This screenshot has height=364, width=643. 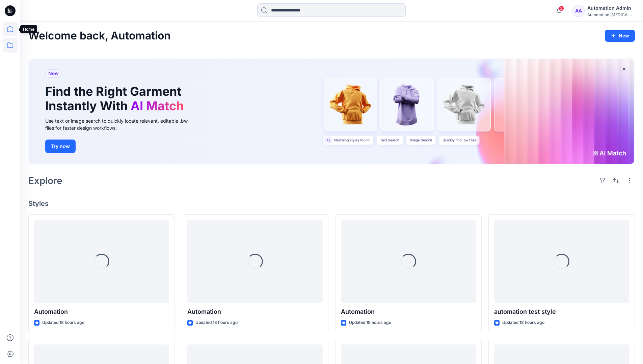 I want to click on h4: Styles, so click(x=332, y=204).